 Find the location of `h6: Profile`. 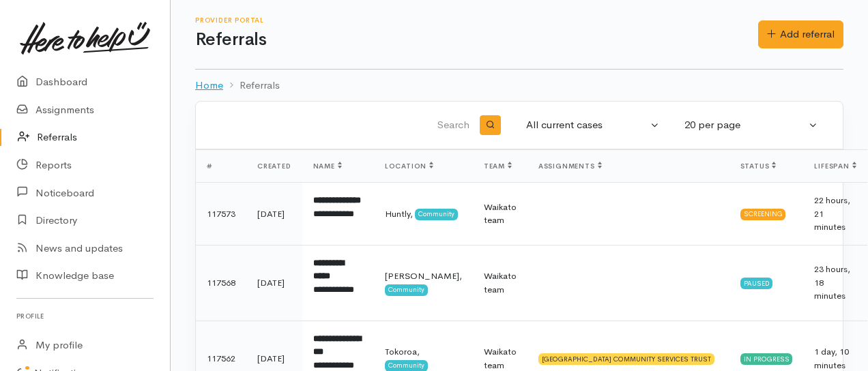

h6: Profile is located at coordinates (85, 315).